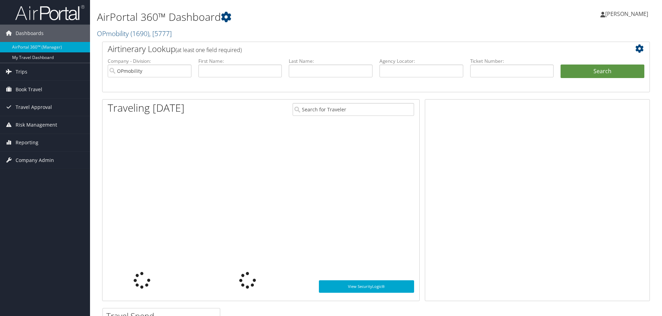  I want to click on span: ( 1690 ), so click(140, 33).